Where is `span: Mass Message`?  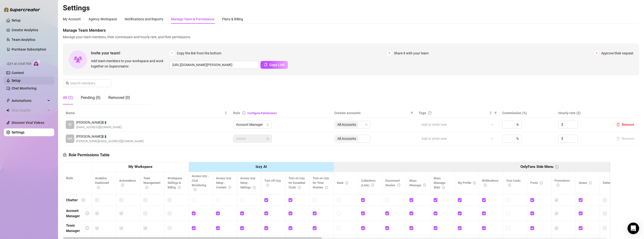 span: Mass Message is located at coordinates (418, 183).